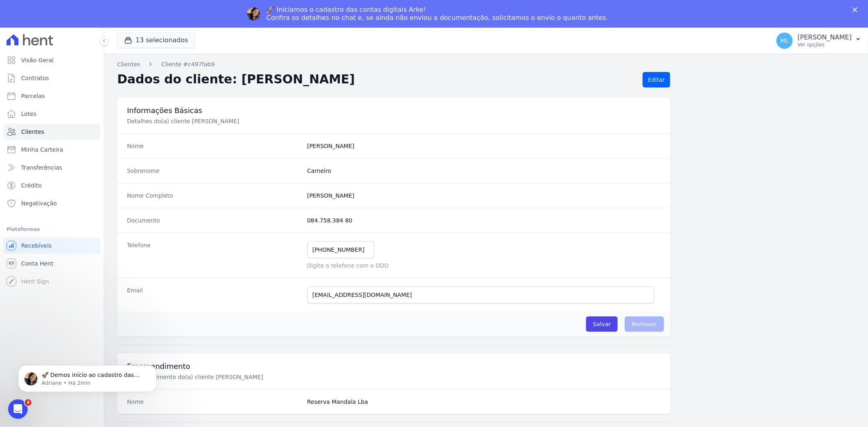  Describe the element at coordinates (214, 295) in the screenshot. I see `dt: Email` at that location.